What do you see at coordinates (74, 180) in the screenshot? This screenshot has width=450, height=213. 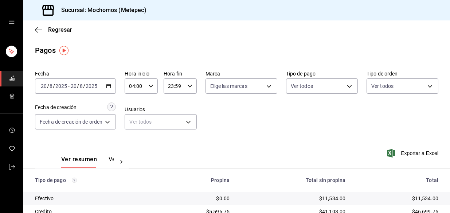 I see `svg: Los pagos realizados con Pay y otras terminales son montos brutos.` at bounding box center [74, 180].